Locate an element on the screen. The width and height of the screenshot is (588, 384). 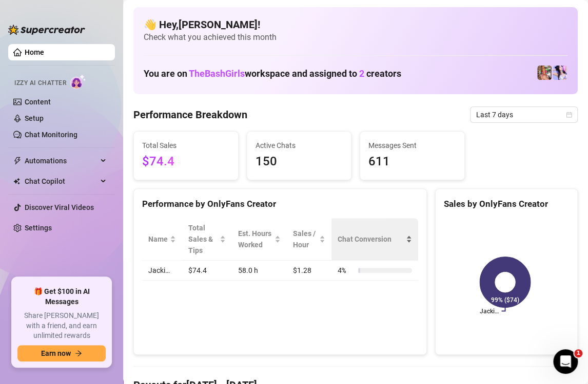
span: $74.4 is located at coordinates (185, 162).